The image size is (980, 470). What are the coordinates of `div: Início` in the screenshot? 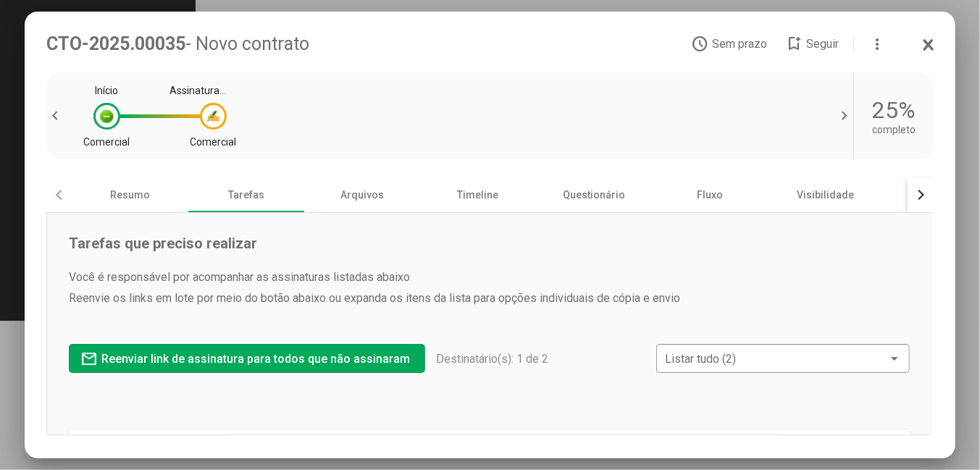 It's located at (107, 90).